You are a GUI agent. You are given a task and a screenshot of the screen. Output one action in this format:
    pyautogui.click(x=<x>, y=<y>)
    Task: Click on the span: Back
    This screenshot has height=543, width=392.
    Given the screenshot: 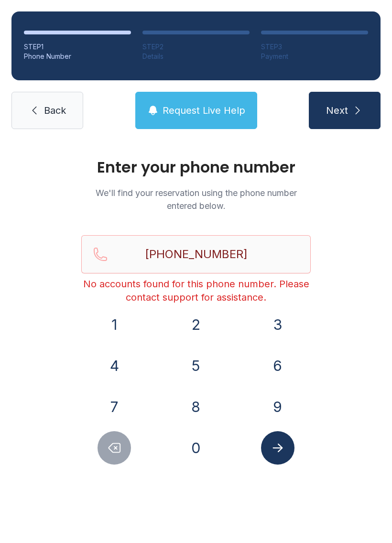 What is the action you would take?
    pyautogui.click(x=55, y=111)
    